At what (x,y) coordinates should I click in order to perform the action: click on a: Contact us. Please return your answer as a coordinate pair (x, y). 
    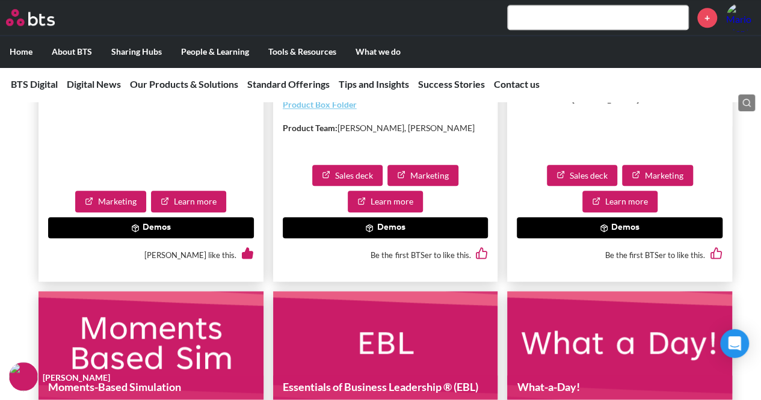
    Looking at the image, I should click on (517, 84).